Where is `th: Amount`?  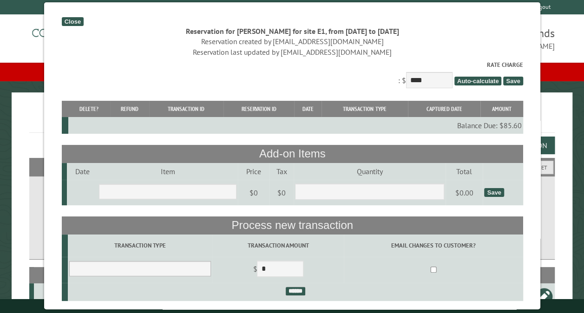 th: Amount is located at coordinates (502, 109).